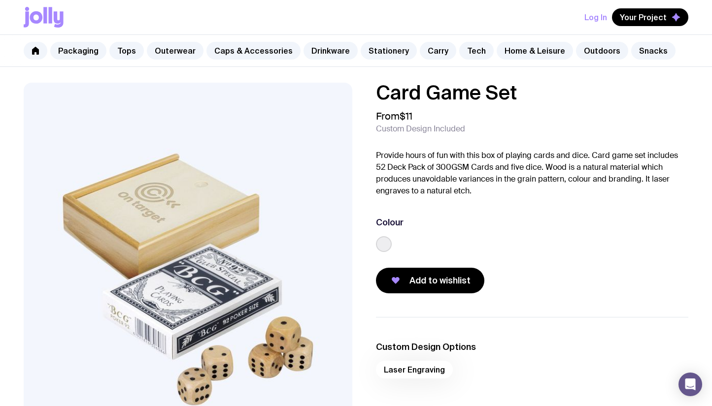 This screenshot has height=406, width=712. Describe the element at coordinates (330, 51) in the screenshot. I see `a: Drinkware` at that location.